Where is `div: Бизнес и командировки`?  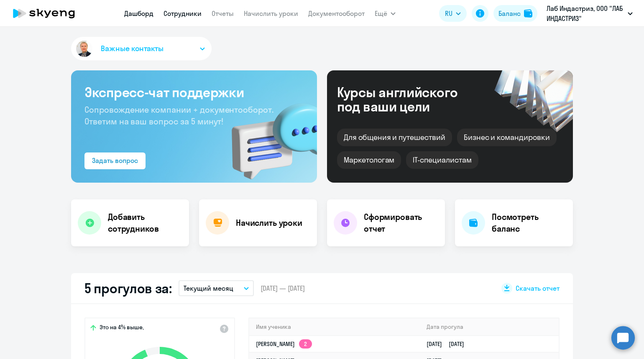
div: Бизнес и командировки is located at coordinates (506, 138).